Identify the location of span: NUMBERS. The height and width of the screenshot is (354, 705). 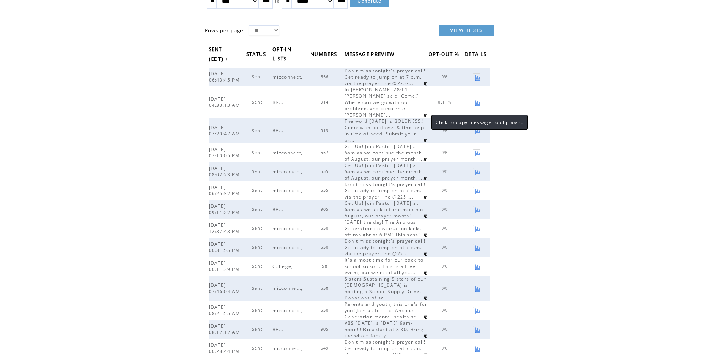
(324, 55).